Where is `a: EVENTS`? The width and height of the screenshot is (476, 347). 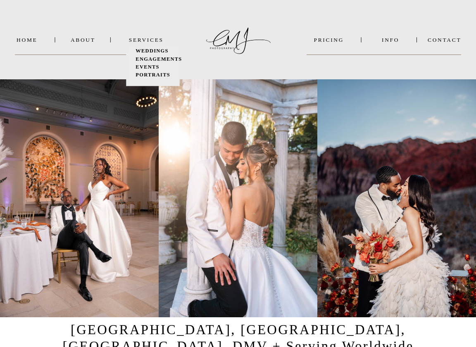 a: EVENTS is located at coordinates (156, 67).